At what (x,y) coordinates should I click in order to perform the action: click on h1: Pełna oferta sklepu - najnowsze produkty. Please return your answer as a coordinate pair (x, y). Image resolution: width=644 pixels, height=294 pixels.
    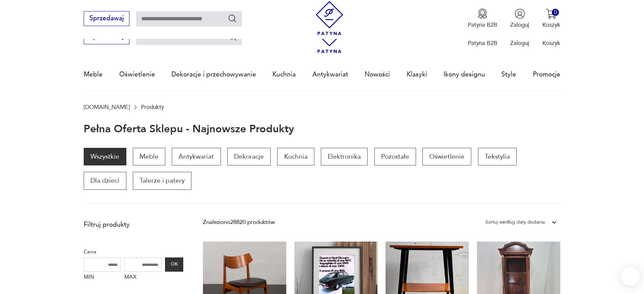
    Looking at the image, I should click on (189, 129).